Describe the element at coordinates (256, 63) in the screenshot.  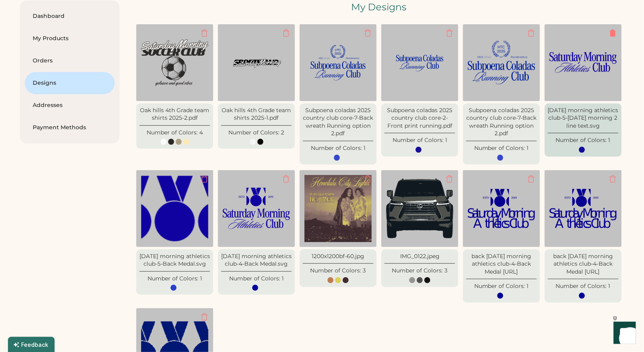
I see `img: 1758115356736x505302836772864000-Display.png%3Ftr%3Dbl-1` at that location.